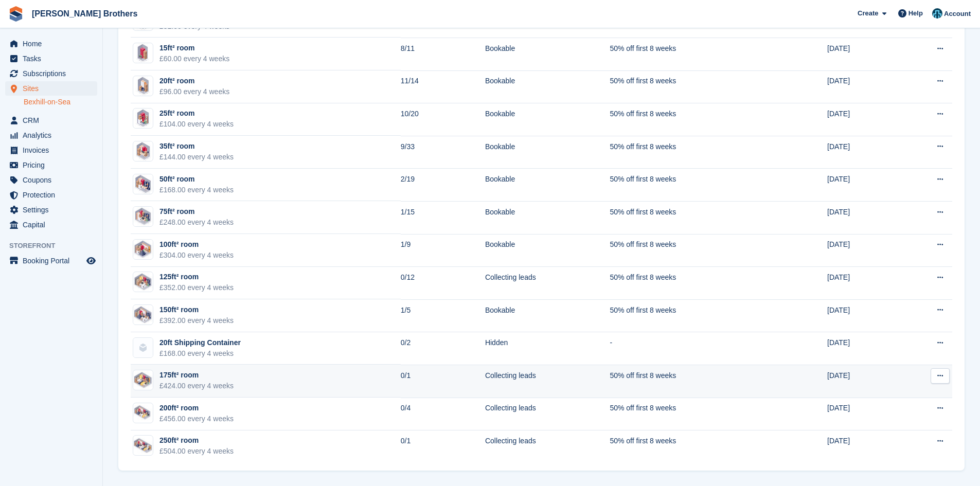 This screenshot has height=486, width=980. Describe the element at coordinates (443, 316) in the screenshot. I see `td: 1/5` at that location.